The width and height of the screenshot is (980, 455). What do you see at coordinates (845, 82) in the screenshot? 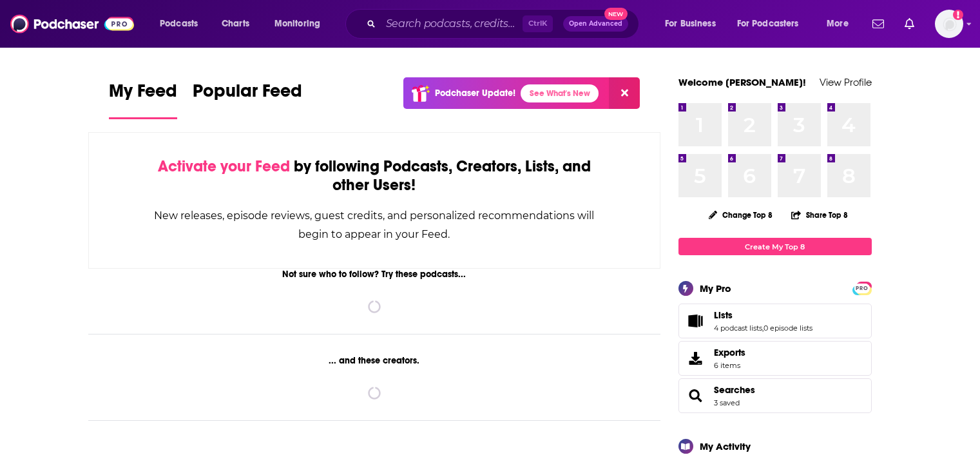
I see `a: View Profile` at bounding box center [845, 82].